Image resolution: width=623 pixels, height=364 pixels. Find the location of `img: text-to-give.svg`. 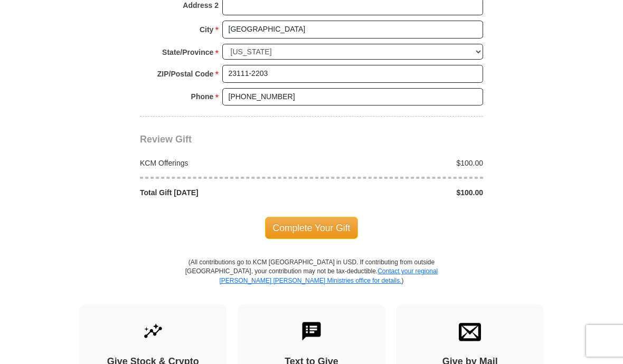

img: text-to-give.svg is located at coordinates (312, 332).